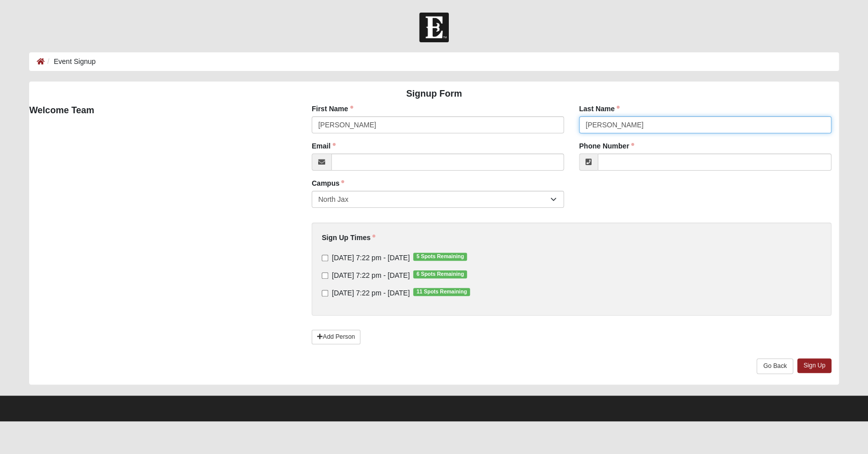  What do you see at coordinates (434, 28) in the screenshot?
I see `img: Church of Eleven22 Logo` at bounding box center [434, 28].